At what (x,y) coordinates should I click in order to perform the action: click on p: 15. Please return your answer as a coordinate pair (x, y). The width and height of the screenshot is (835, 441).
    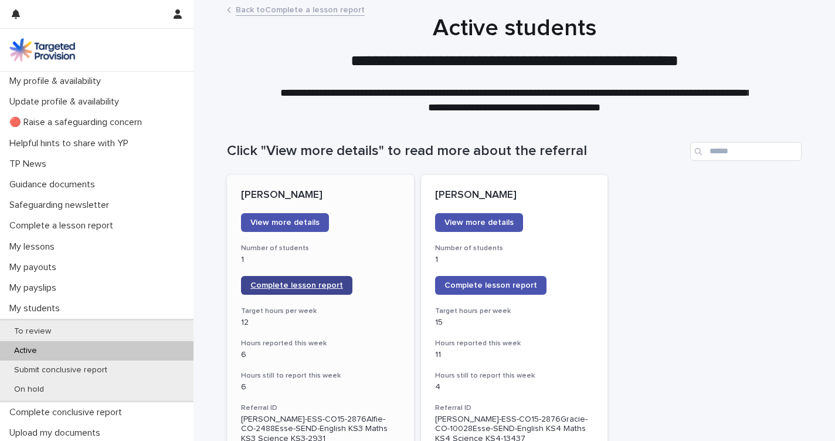
    Looking at the image, I should click on (515, 322).